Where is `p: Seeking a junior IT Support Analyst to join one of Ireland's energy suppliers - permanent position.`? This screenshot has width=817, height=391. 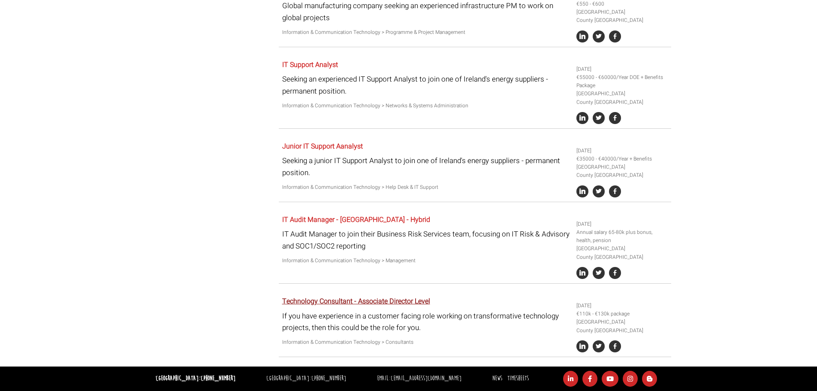 p: Seeking a junior IT Support Analyst to join one of Ireland's energy suppliers - permanent position. is located at coordinates (426, 166).